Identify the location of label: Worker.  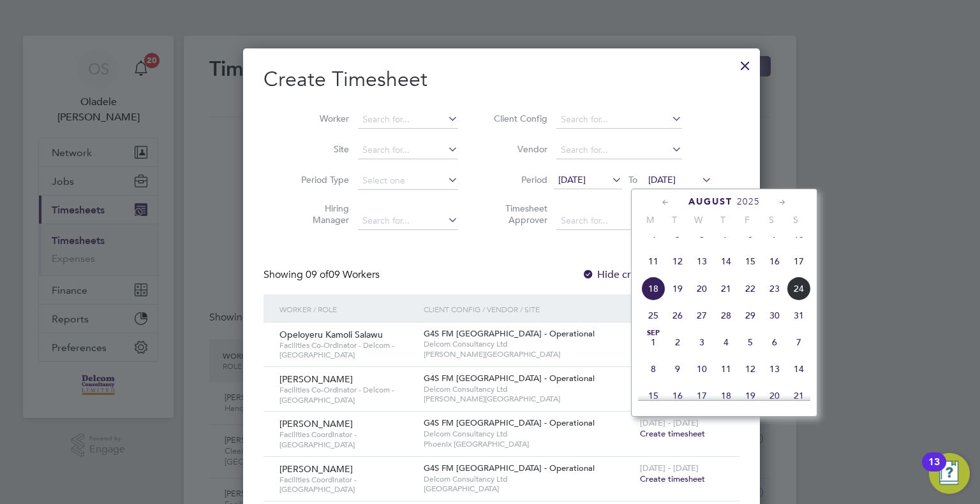
(321, 118).